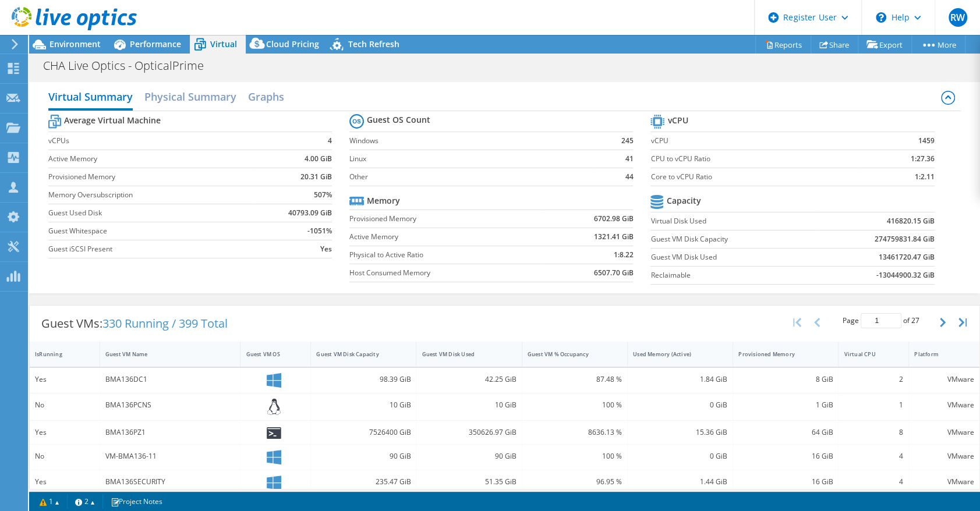  What do you see at coordinates (575, 380) in the screenshot?
I see `div: 87.48 %` at bounding box center [575, 380].